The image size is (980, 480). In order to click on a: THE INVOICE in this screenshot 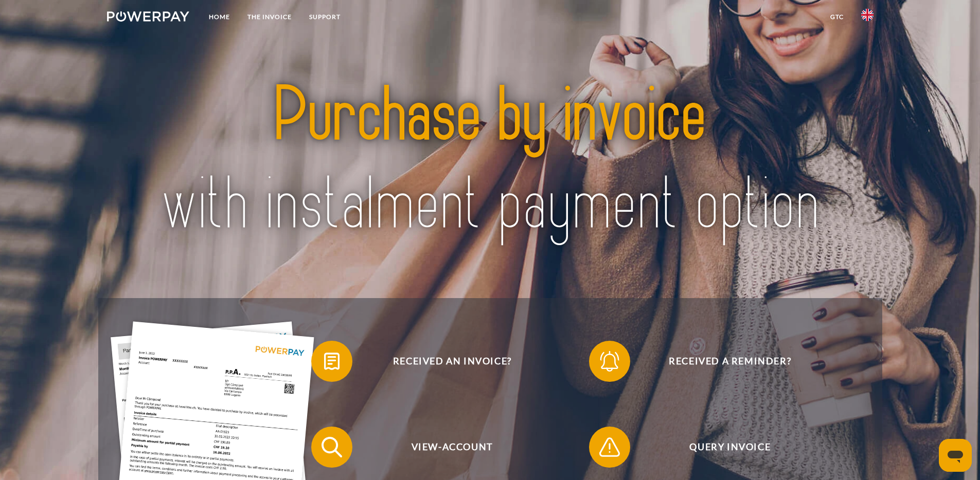, I will do `click(270, 17)`.